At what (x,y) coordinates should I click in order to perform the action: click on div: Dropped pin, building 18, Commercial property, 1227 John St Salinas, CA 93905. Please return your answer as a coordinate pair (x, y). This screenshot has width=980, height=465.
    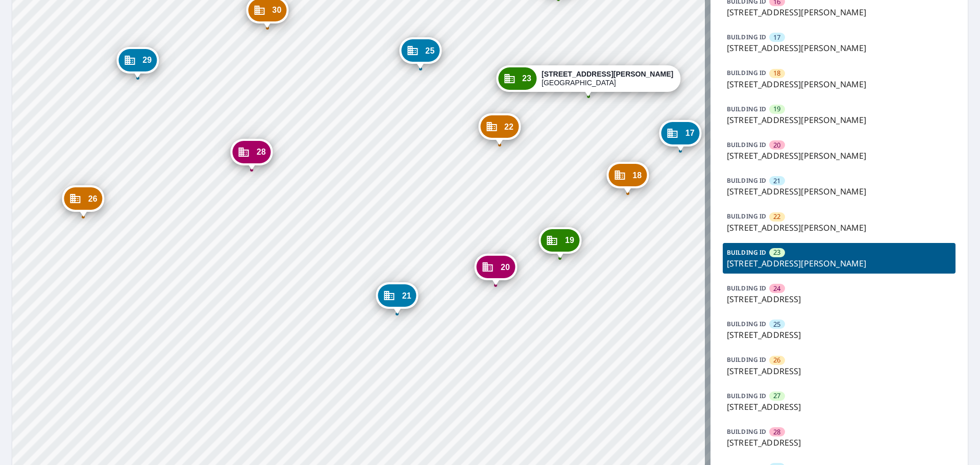
    Looking at the image, I should click on (627, 178).